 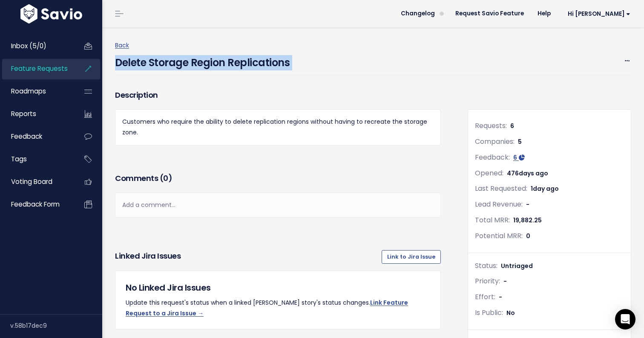 I want to click on span: Requests:, so click(x=491, y=126).